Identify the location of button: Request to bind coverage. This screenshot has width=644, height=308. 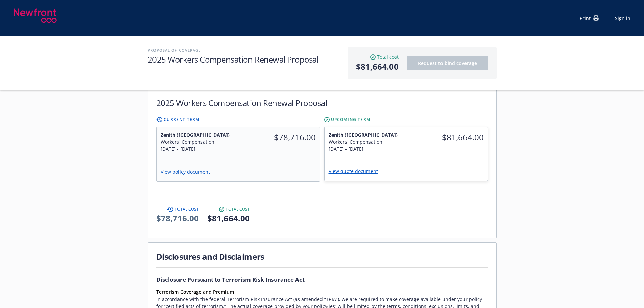
(448, 63).